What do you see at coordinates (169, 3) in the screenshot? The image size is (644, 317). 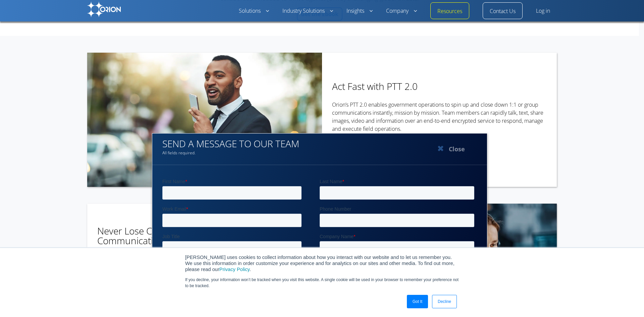 I see `span: Last Name` at bounding box center [169, 3].